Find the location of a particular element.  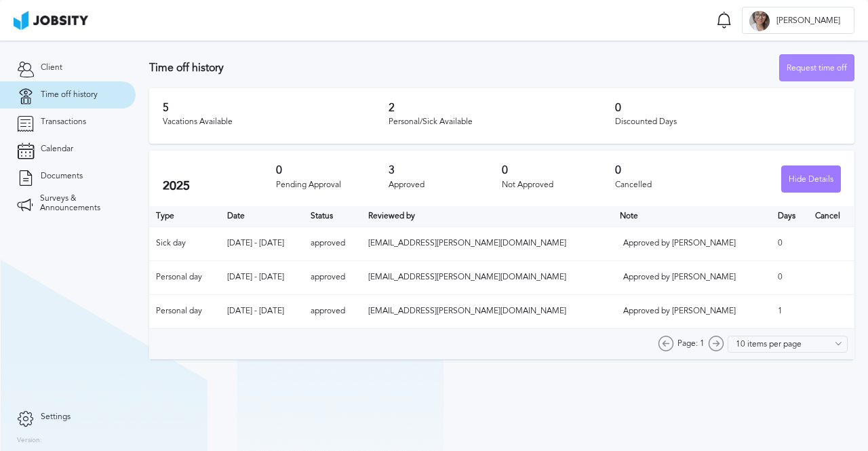

div: Approved is located at coordinates (445, 185).